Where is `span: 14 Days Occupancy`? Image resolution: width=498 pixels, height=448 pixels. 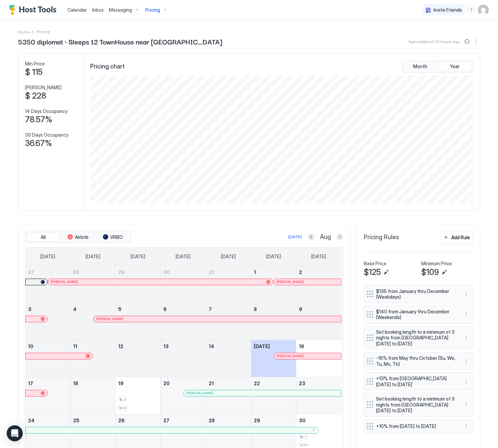
span: 14 Days Occupancy is located at coordinates (46, 111).